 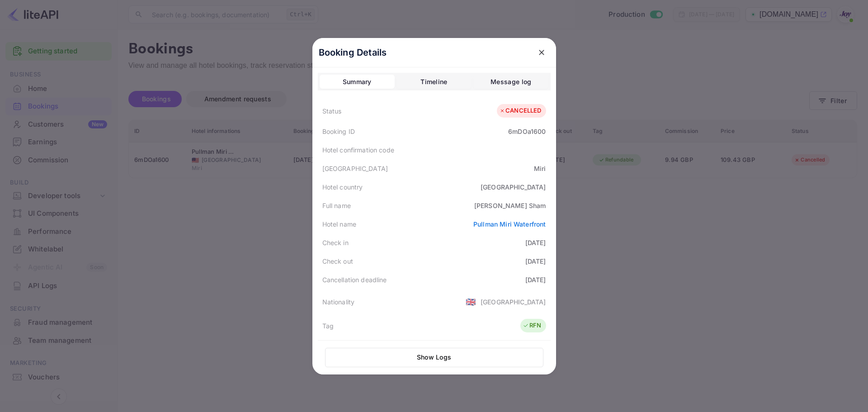 What do you see at coordinates (338, 131) in the screenshot?
I see `div: Booking ID` at bounding box center [338, 131].